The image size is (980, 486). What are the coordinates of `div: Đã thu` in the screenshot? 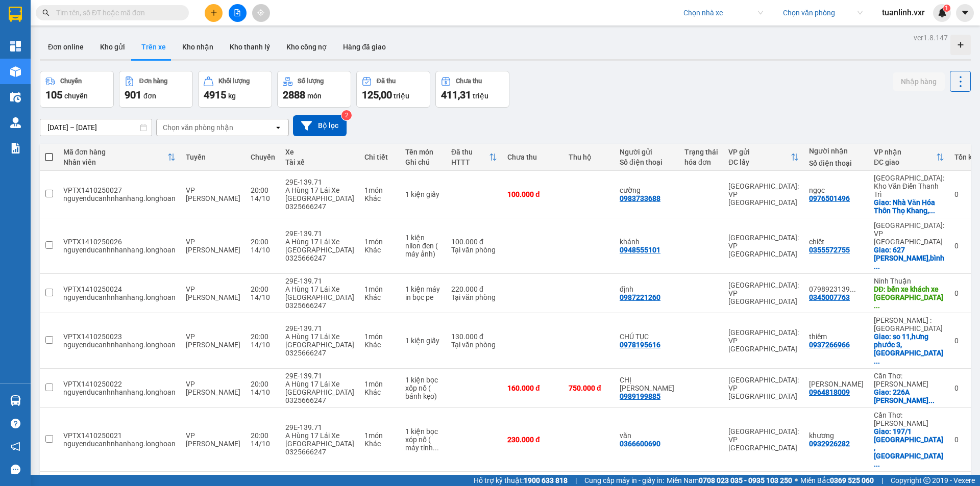 It's located at (470, 152).